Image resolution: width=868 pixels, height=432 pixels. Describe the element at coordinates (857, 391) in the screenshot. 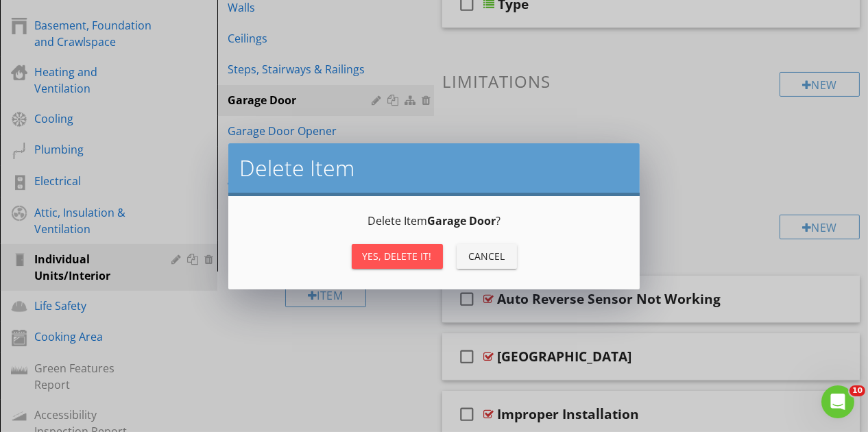

I see `span: 10` at that location.